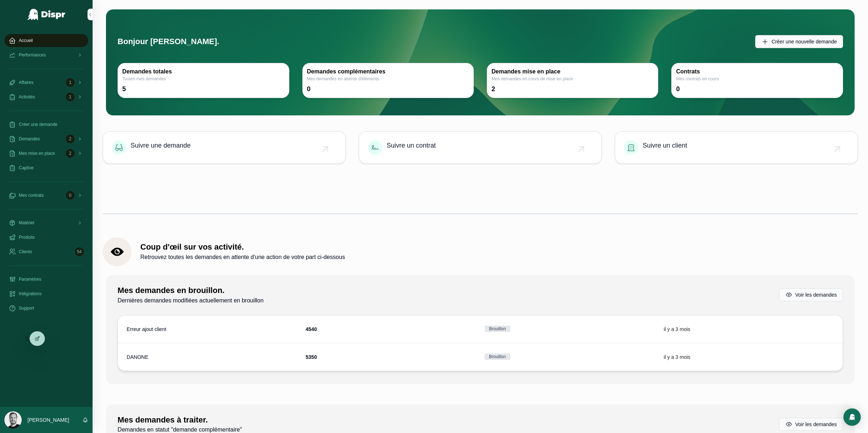 This screenshot has height=433, width=868. What do you see at coordinates (665, 145) in the screenshot?
I see `span: Suivre un client` at bounding box center [665, 145].